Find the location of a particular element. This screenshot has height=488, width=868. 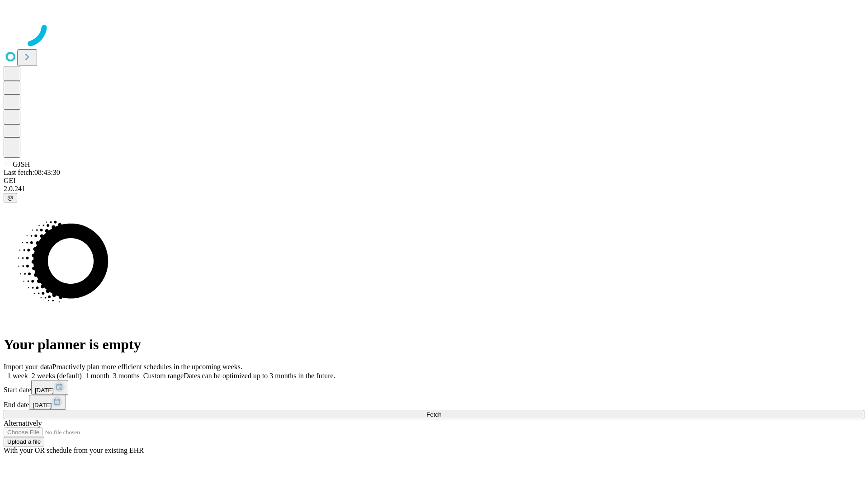

div: End date is located at coordinates (434, 403).